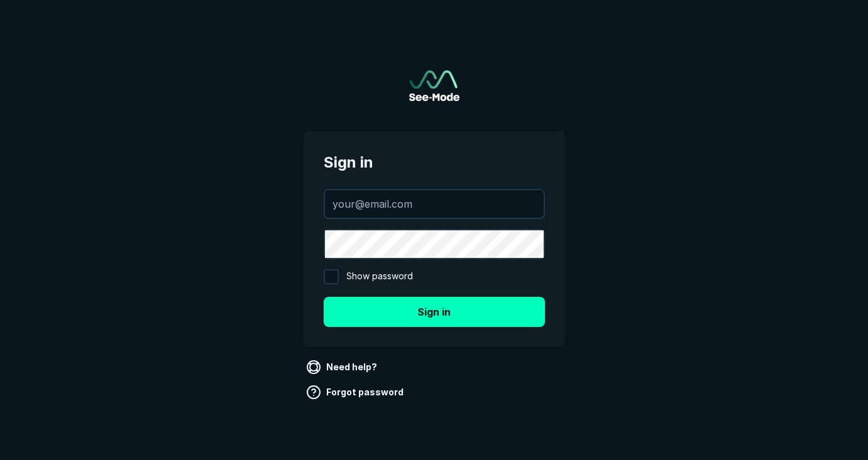 The height and width of the screenshot is (460, 868). What do you see at coordinates (434, 204) in the screenshot?
I see `input: your@email.com` at bounding box center [434, 204].